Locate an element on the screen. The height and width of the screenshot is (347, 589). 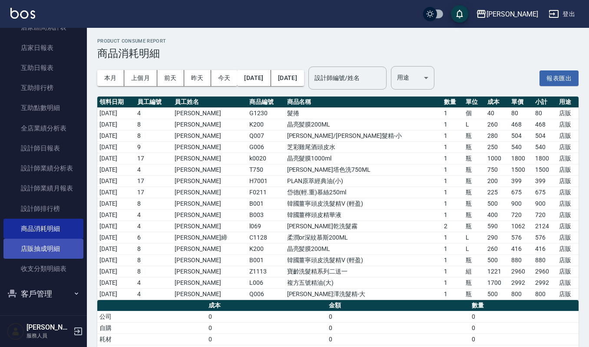
a: 收支分類明細表 is located at coordinates (43, 269).